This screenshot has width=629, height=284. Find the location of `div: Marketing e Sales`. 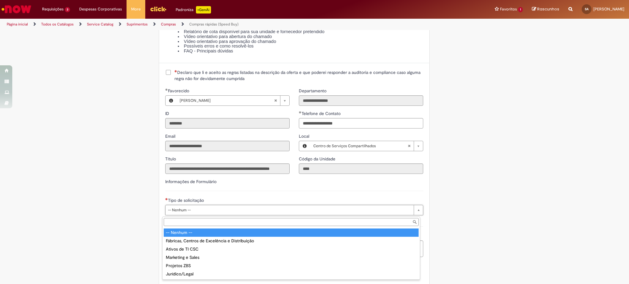

div: Marketing e Sales is located at coordinates (291, 258).